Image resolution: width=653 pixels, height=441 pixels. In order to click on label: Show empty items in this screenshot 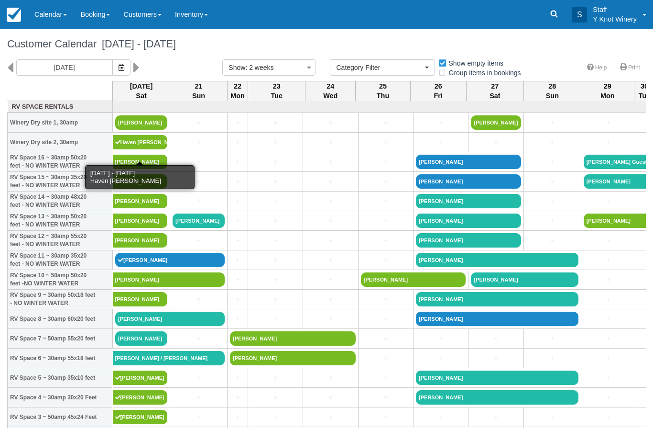, I will do `click(474, 63)`.